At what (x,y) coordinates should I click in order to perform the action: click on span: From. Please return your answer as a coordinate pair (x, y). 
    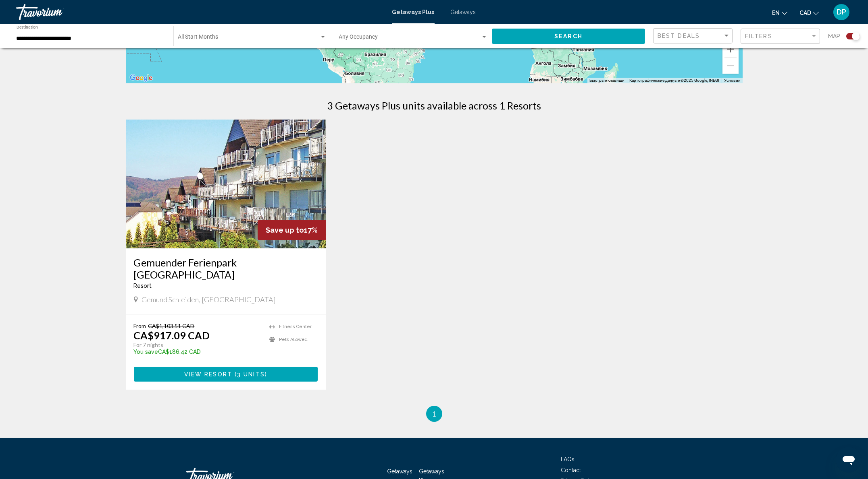
    Looking at the image, I should click on (139, 326).